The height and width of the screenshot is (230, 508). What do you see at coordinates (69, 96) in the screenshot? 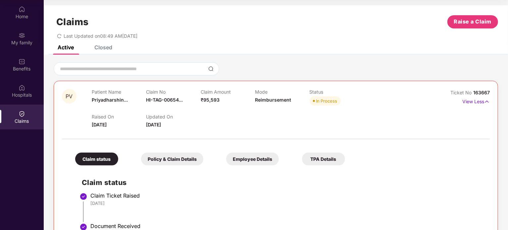
I see `span: PV` at bounding box center [69, 96].